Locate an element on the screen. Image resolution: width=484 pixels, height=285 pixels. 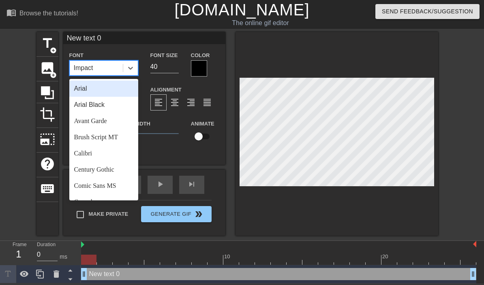
label: Animate is located at coordinates (203, 124).